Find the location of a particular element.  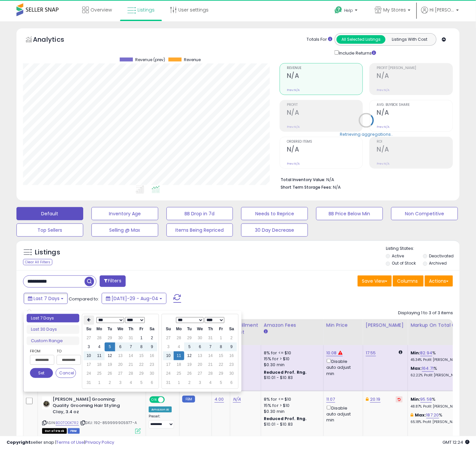

span: FBM is located at coordinates (73, 430).